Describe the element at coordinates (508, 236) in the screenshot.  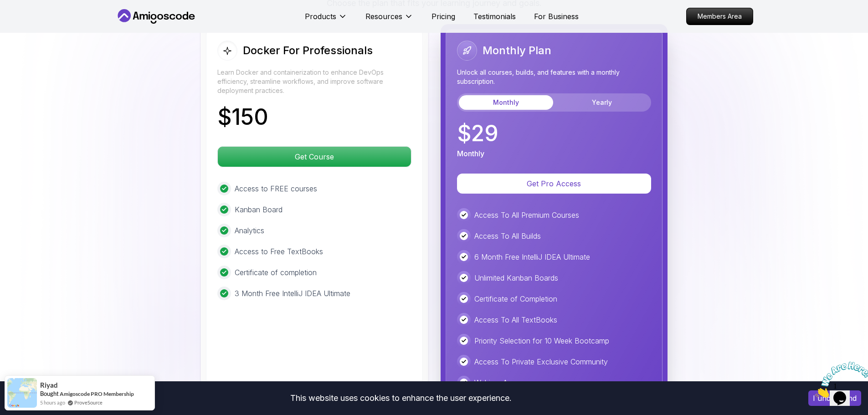
I see `p: Access To All Builds` at that location.